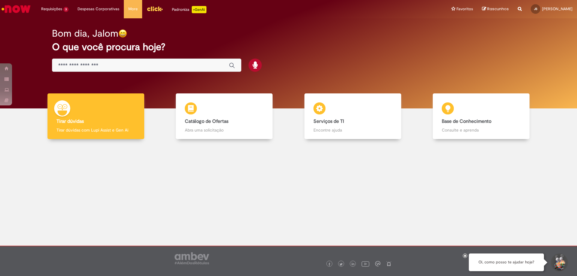 Image resolution: width=577 pixels, height=276 pixels. Describe the element at coordinates (155, 9) in the screenshot. I see `img: click_logo_yellow_360x200.png` at that location.